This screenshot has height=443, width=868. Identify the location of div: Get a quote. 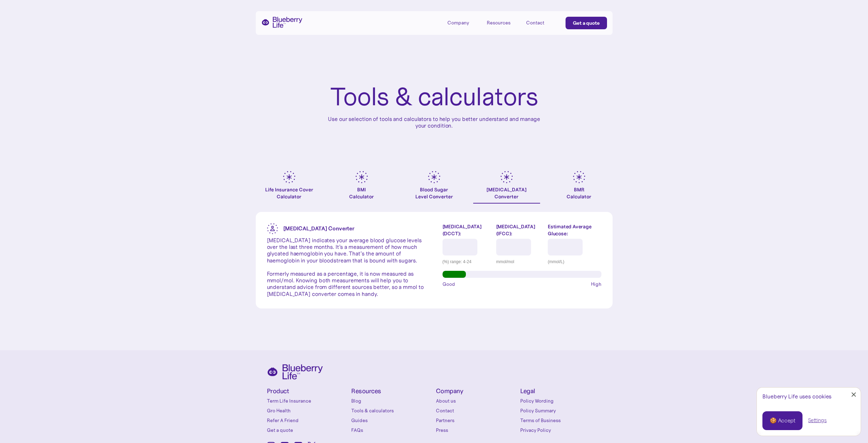
(586, 23).